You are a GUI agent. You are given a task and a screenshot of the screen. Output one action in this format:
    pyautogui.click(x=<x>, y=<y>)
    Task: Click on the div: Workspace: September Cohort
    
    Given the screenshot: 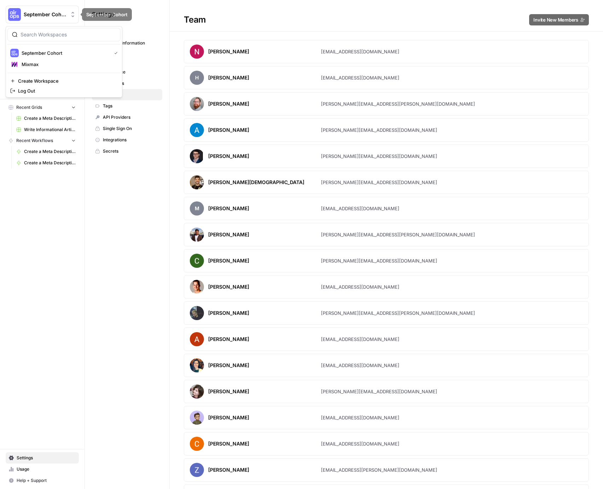 What is the action you would take?
    pyautogui.click(x=64, y=62)
    